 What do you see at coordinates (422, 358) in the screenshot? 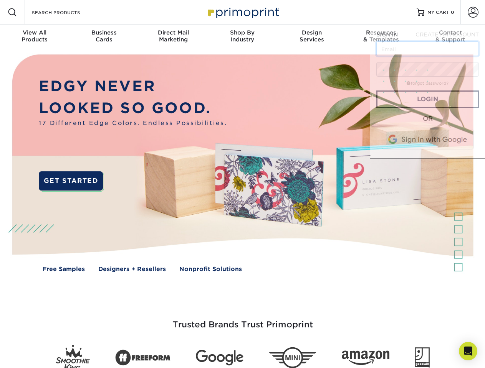
I see `img: Goodwill` at bounding box center [422, 358].